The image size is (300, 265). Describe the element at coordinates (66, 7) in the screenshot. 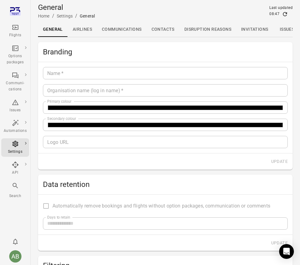

I see `h1: General` at that location.